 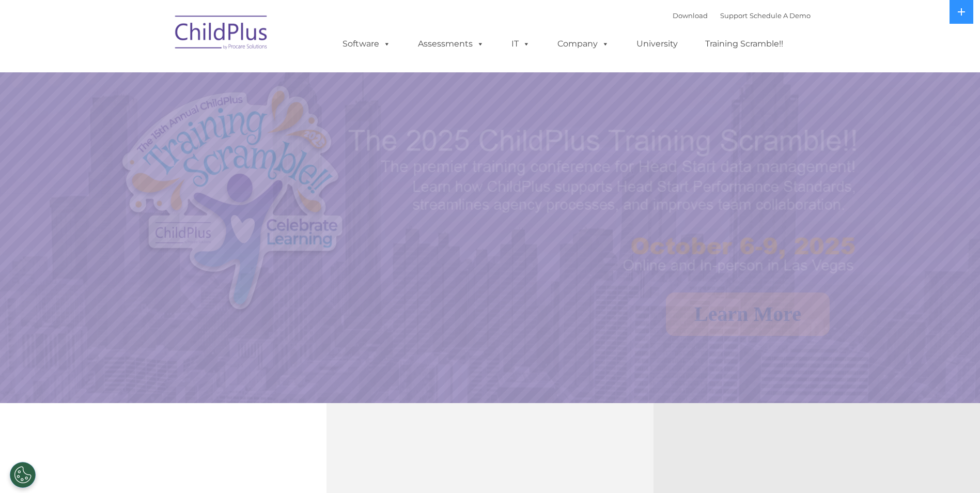 I want to click on img: ChildPlus by Procare Solutions, so click(x=221, y=34).